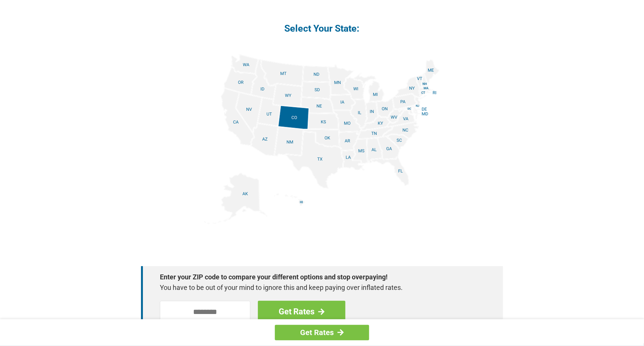 This screenshot has width=644, height=346. What do you see at coordinates (322, 139) in the screenshot?
I see `img: states` at bounding box center [322, 139].